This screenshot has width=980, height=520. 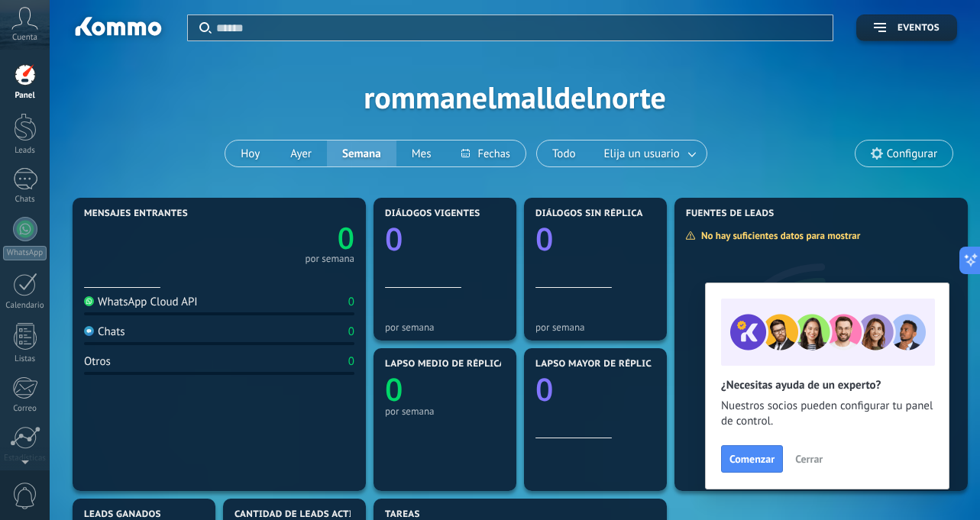 What do you see at coordinates (752, 459) in the screenshot?
I see `span: Comenzar` at bounding box center [752, 459].